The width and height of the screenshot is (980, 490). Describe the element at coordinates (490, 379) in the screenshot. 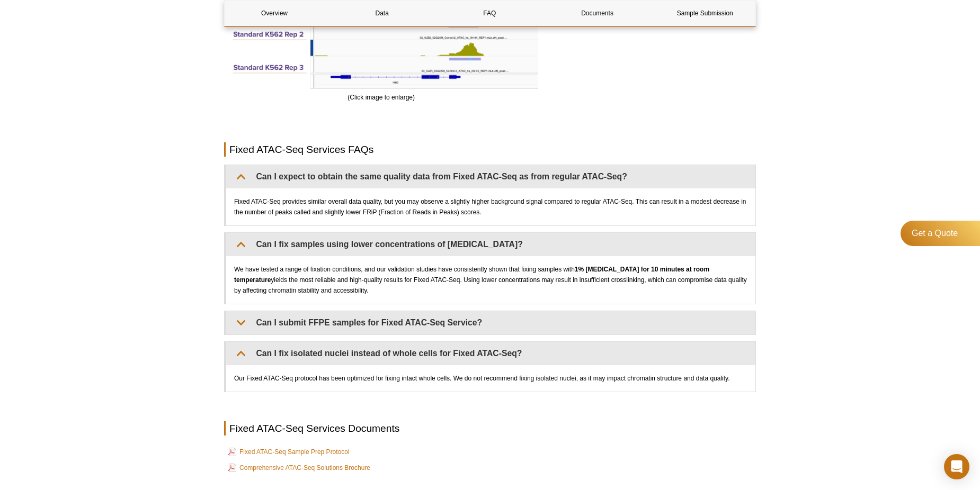

I see `div: Our Fixed ATAC-Seq protocol has been optimized for fixing intact whole cells. We do not recommend...` at that location.